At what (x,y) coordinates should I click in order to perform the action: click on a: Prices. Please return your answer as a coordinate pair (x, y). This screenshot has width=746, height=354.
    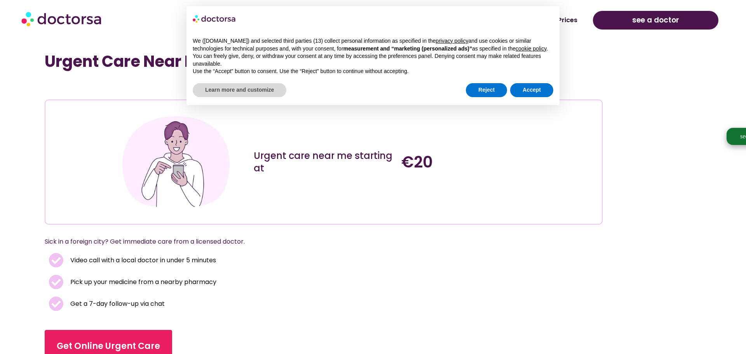
    Looking at the image, I should click on (568, 20).